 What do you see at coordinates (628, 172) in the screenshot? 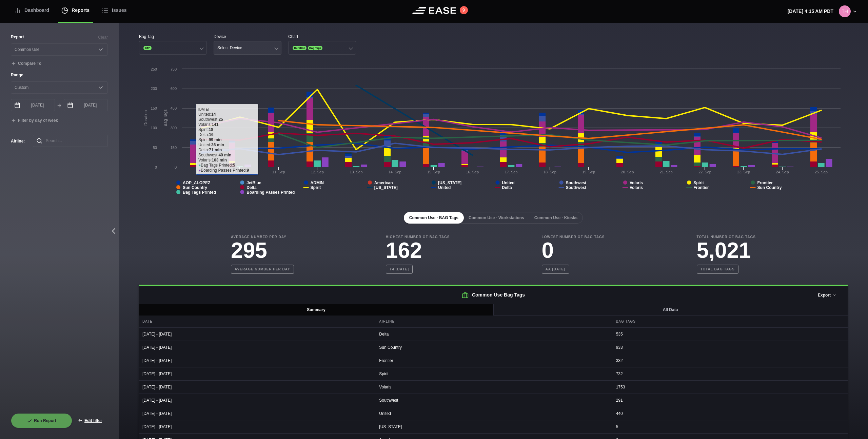
I see `tspan: 20. Sep` at bounding box center [628, 172].